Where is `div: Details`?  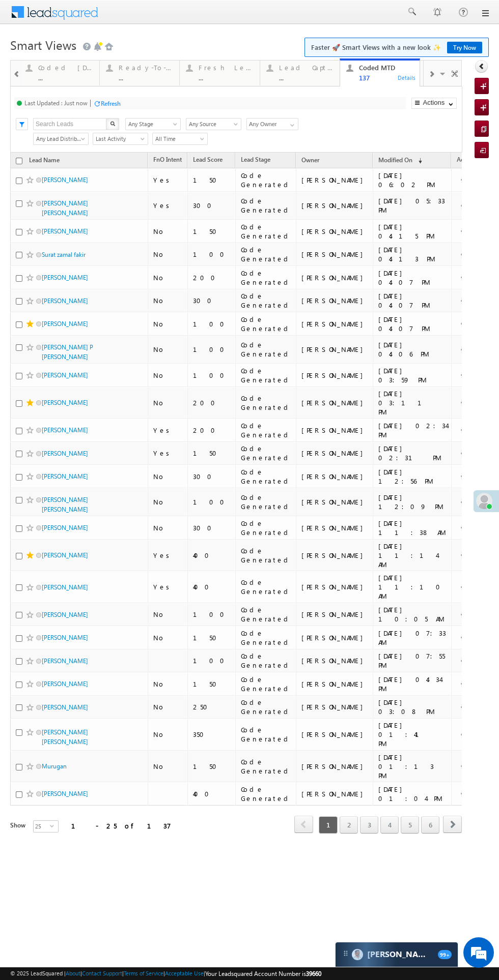
div: Details is located at coordinates (407, 78).